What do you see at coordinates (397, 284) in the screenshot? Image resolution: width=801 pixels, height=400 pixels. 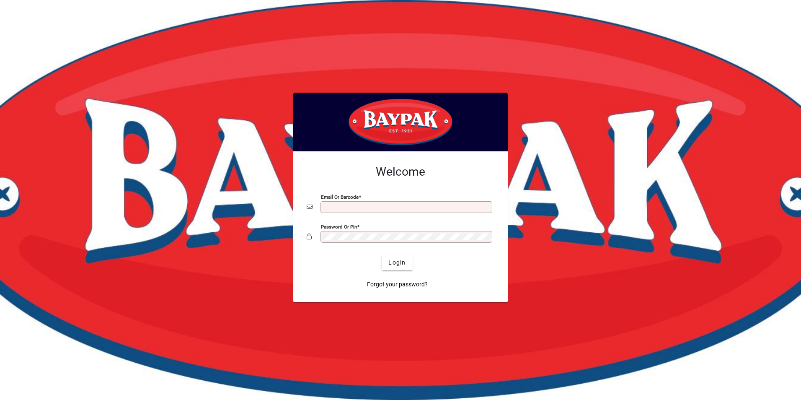 I see `a: Forgot your password?` at bounding box center [397, 284].